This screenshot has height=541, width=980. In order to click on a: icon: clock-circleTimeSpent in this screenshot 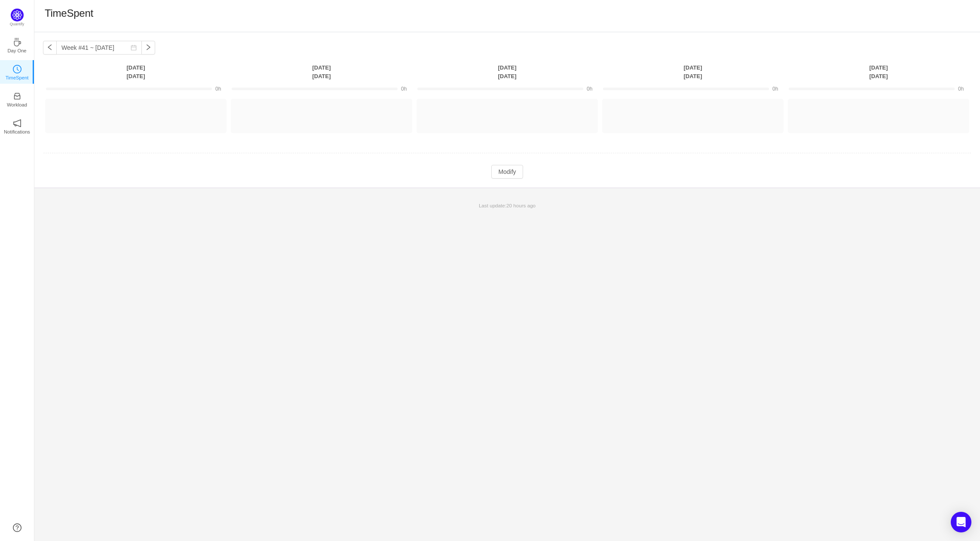, I will do `click(17, 72)`.